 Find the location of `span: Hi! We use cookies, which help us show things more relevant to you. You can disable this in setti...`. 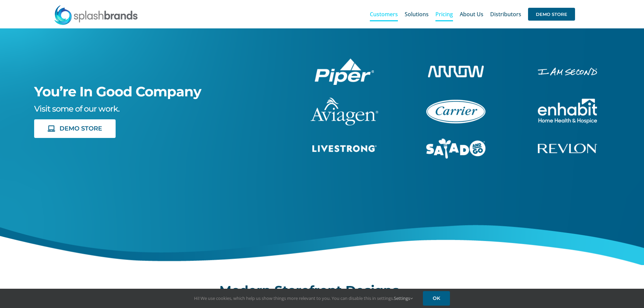

span: Hi! We use cookies, which help us show things more relevant to you. You can disable this in setti... is located at coordinates (303, 298).